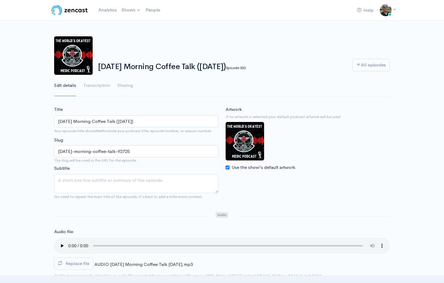 Image resolution: width=444 pixels, height=283 pixels. What do you see at coordinates (234, 109) in the screenshot?
I see `label: Artwork` at bounding box center [234, 109].